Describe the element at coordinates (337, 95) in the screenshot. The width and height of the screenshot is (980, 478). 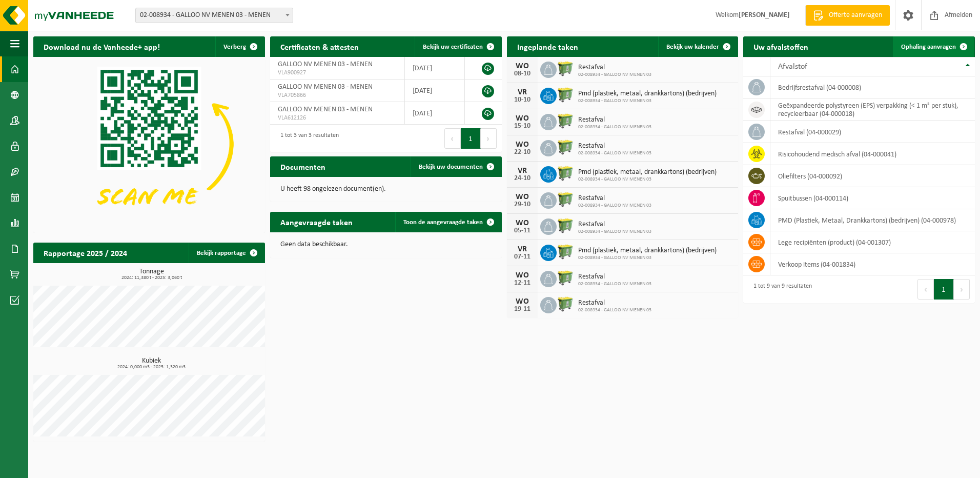
I see `span: VLA705866` at that location.